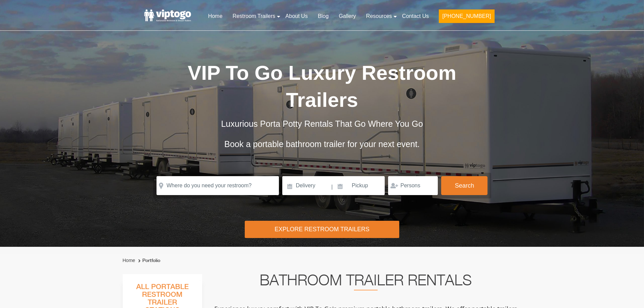  Describe the element at coordinates (413, 186) in the screenshot. I see `input: Persons` at that location.